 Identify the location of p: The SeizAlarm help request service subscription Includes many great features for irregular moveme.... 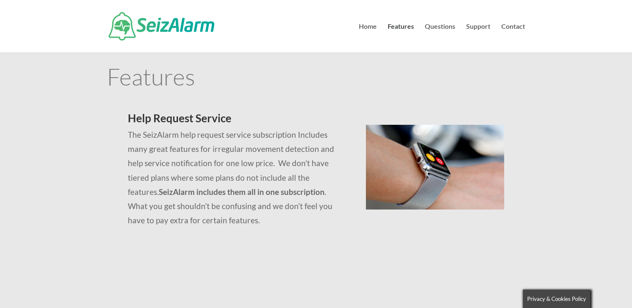
(236, 177).